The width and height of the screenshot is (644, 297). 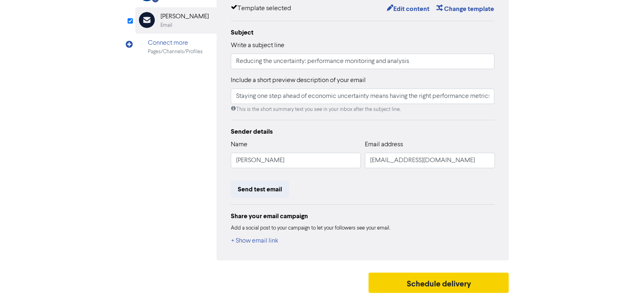 What do you see at coordinates (363, 228) in the screenshot?
I see `div: Add a social post to your campaign to let your followers see your email.` at bounding box center [363, 228].